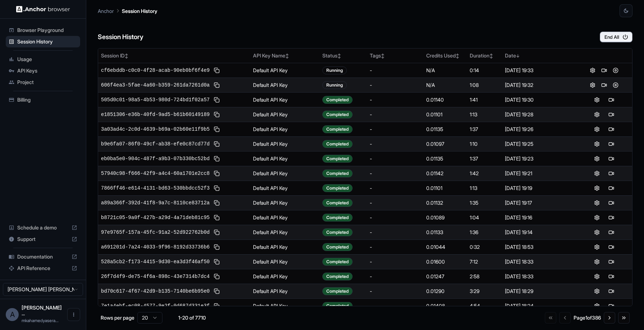 This screenshot has width=644, height=330. What do you see at coordinates (156, 114) in the screenshot?
I see `span: e1851306-e36b-40fd-9ad5-b61b60149189` at bounding box center [156, 114].